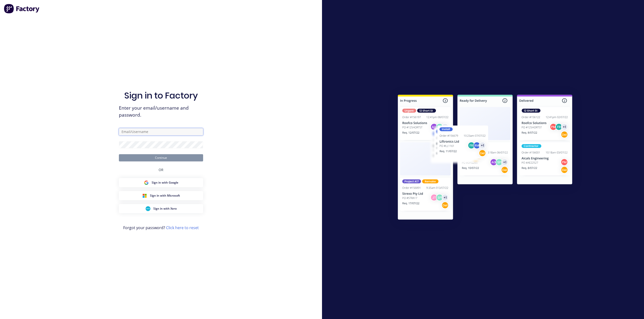  What do you see at coordinates (144, 196) in the screenshot?
I see `img: Microsoft Sign in` at bounding box center [144, 196].